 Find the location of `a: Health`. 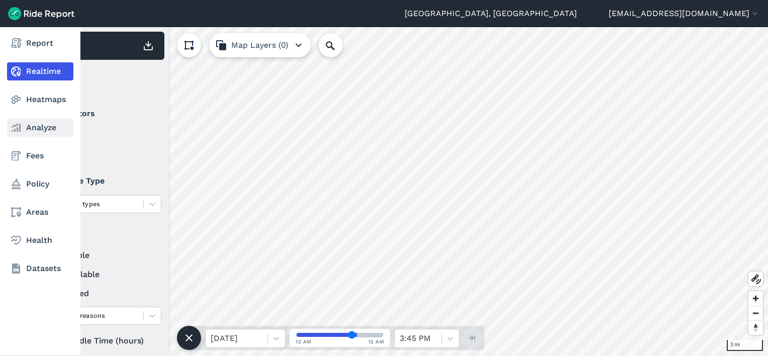

a: Health is located at coordinates (40, 240).